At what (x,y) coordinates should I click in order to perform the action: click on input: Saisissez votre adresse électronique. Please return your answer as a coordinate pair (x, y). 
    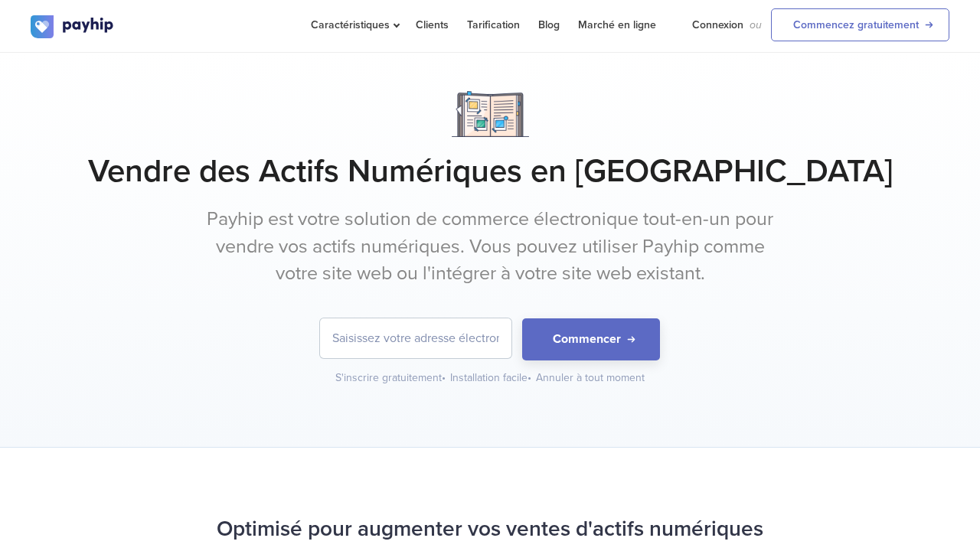
    Looking at the image, I should click on (416, 338).